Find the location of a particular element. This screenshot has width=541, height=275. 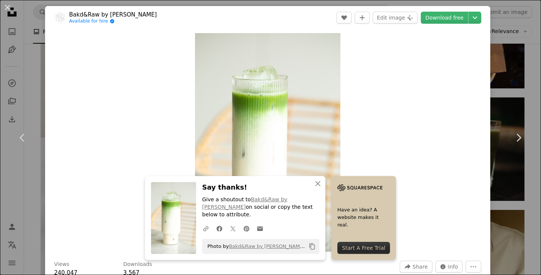

a: Share over email is located at coordinates (260, 228).